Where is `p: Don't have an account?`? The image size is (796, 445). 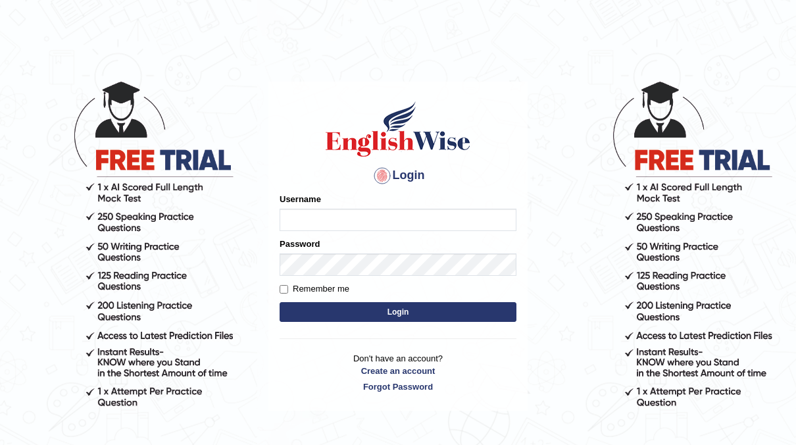
p: Don't have an account? is located at coordinates (398, 373).